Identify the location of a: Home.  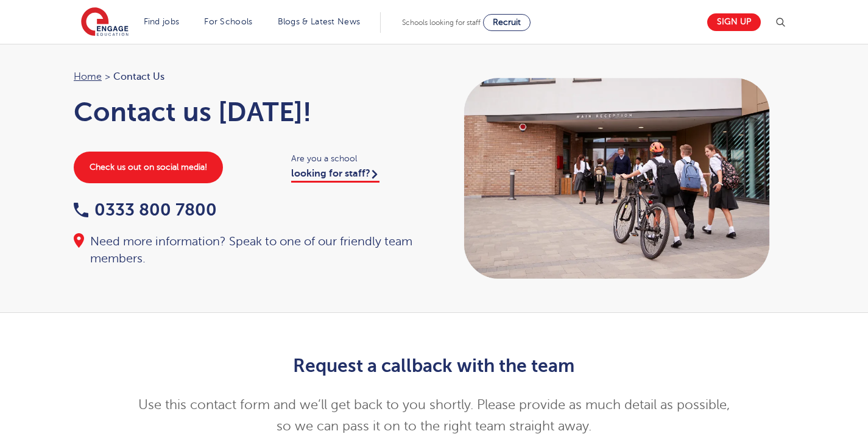
(87, 77).